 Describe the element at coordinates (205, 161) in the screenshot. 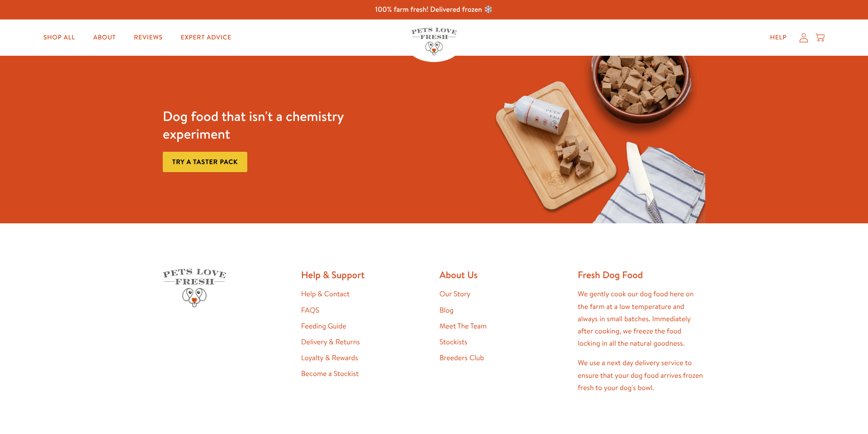

I see `a: Try a taster pack` at that location.